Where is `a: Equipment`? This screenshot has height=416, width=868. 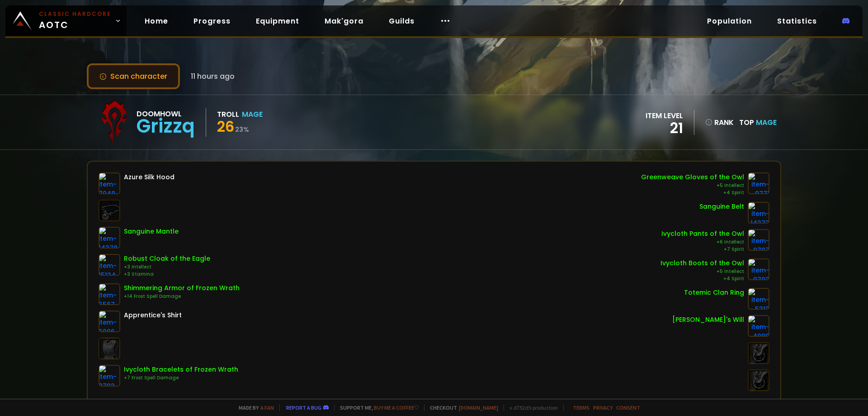 a: Equipment is located at coordinates (277, 21).